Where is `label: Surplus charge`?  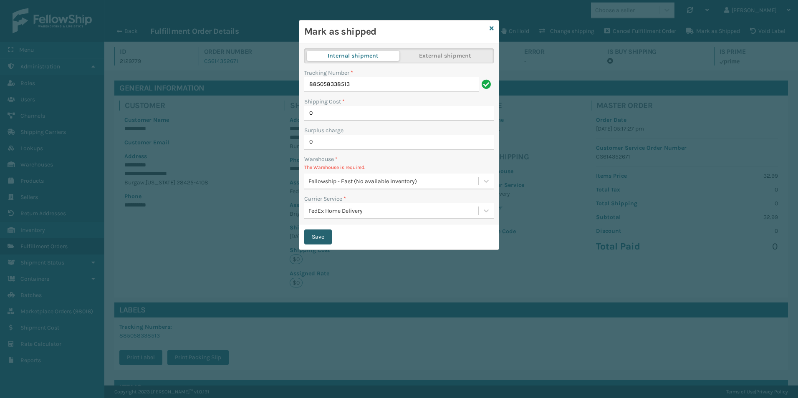
label: Surplus charge is located at coordinates (324, 130).